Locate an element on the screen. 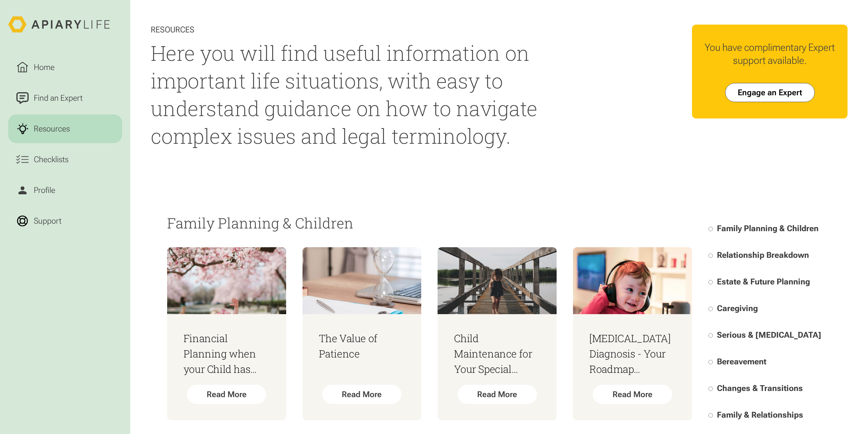 The height and width of the screenshot is (434, 868). span: Changes & Transitions is located at coordinates (760, 388).